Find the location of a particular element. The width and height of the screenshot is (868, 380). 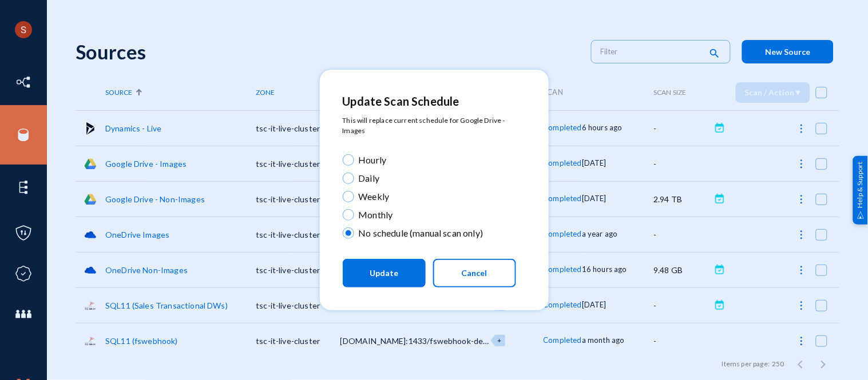

span: Weekly is located at coordinates (372, 197).